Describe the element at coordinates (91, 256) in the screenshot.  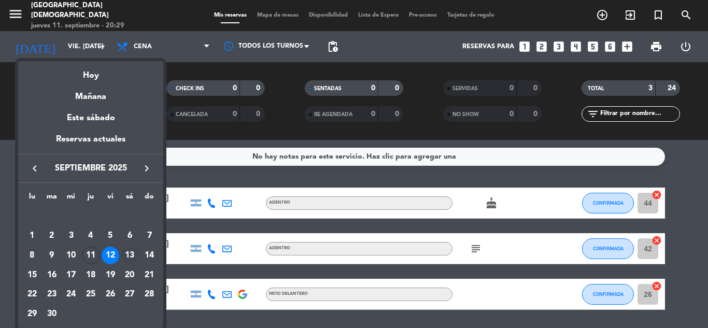
I see `div: 11` at that location.